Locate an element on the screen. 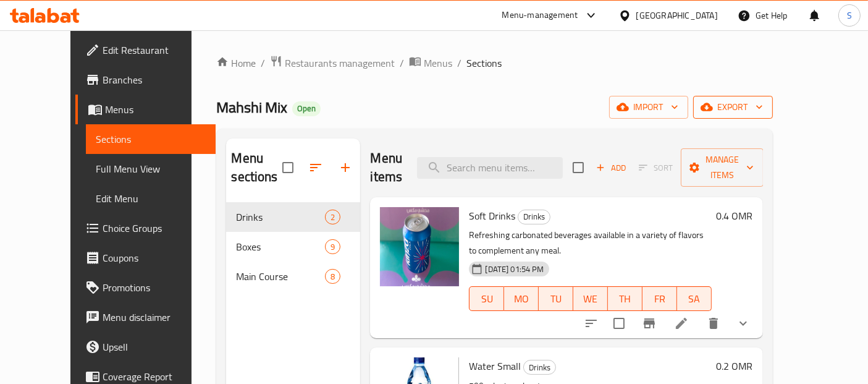  span: Edit Menu is located at coordinates (150, 198).